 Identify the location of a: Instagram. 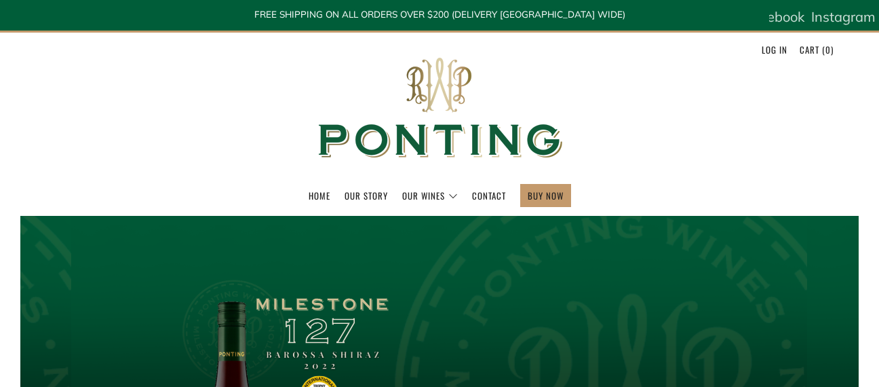
(843, 17).